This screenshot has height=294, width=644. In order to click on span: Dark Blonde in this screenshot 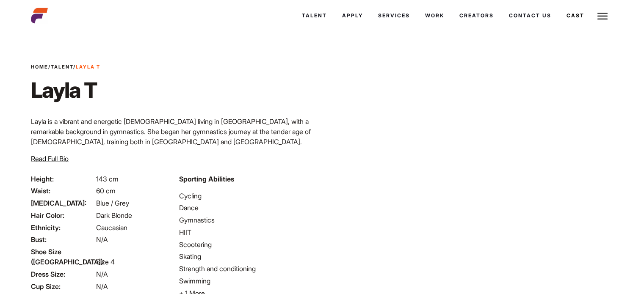, I will do `click(114, 215)`.